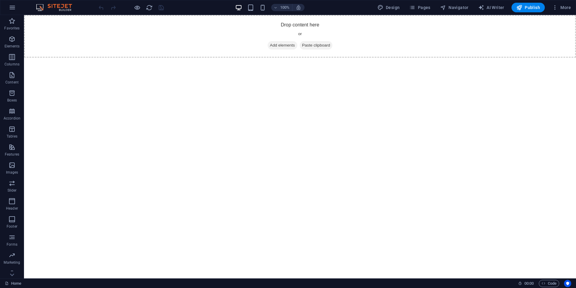 Image resolution: width=576 pixels, height=288 pixels. I want to click on button: Usercentrics, so click(568, 283).